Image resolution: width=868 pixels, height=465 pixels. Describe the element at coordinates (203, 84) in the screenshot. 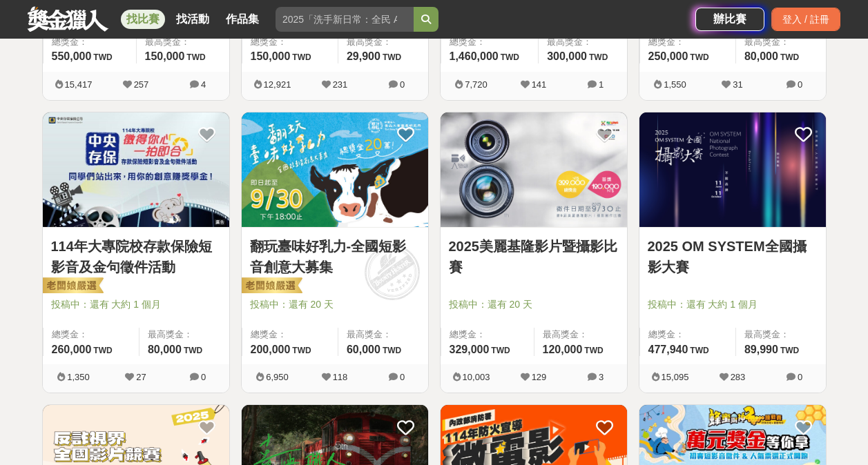

I see `span: 4` at that location.